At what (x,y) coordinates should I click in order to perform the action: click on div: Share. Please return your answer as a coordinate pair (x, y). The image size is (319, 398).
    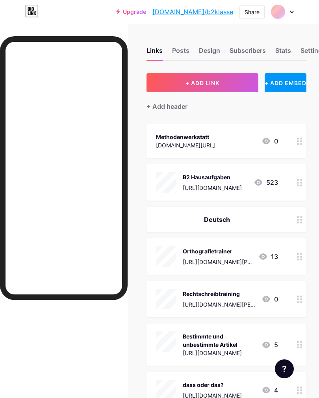
    Looking at the image, I should click on (252, 12).